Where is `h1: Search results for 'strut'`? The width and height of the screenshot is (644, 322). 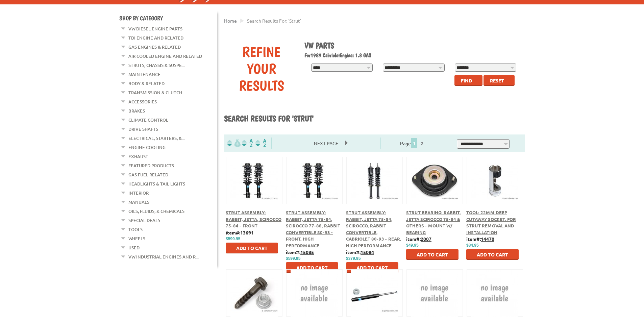
h1: Search results for 'strut' is located at coordinates (374, 119).